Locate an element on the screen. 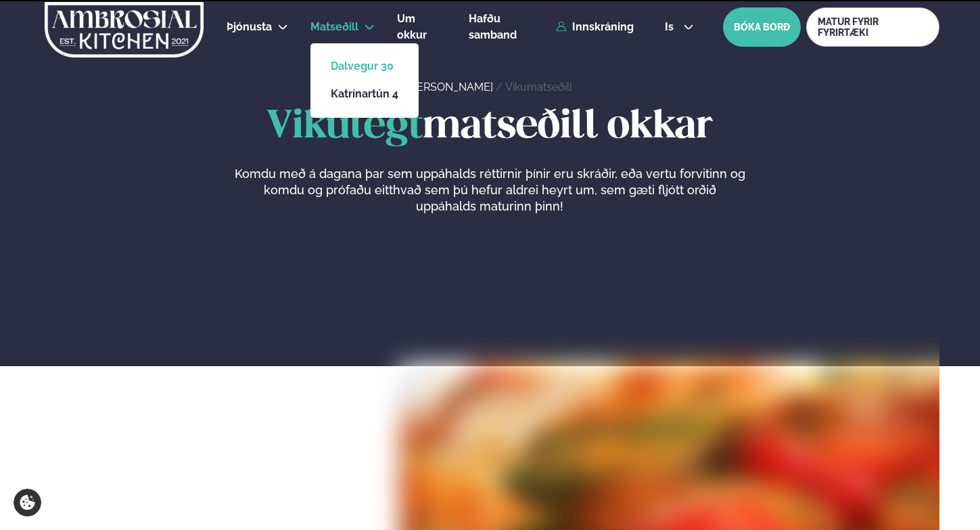  img: logo is located at coordinates (124, 29).